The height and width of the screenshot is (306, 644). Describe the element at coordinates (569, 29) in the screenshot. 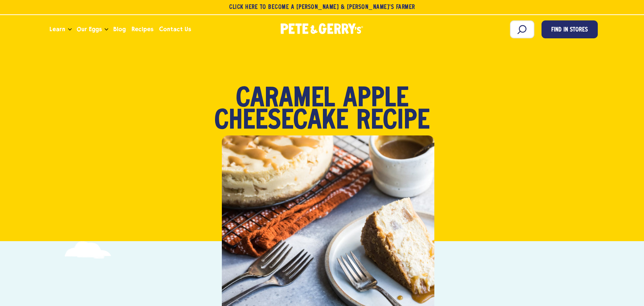

I see `a: Find in Stores` at that location.